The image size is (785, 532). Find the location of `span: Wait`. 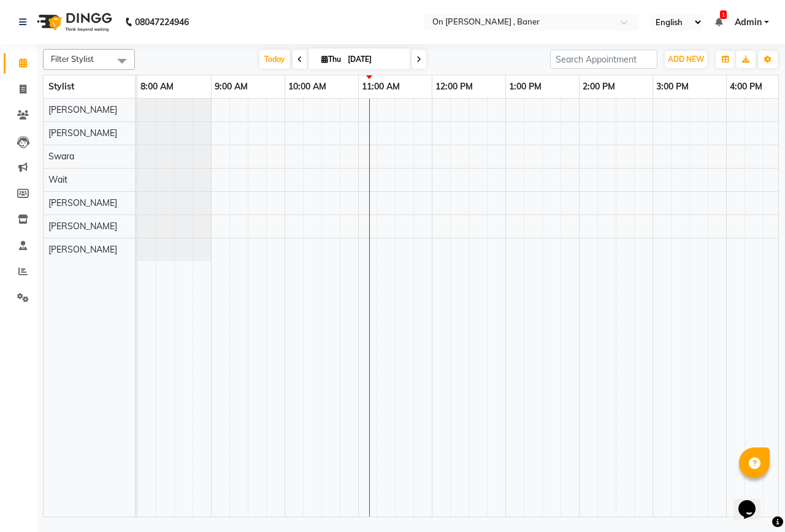

span: Wait is located at coordinates (58, 179).